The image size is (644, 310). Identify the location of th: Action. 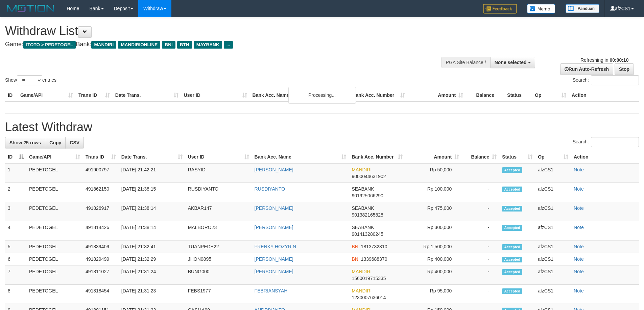
(605, 157).